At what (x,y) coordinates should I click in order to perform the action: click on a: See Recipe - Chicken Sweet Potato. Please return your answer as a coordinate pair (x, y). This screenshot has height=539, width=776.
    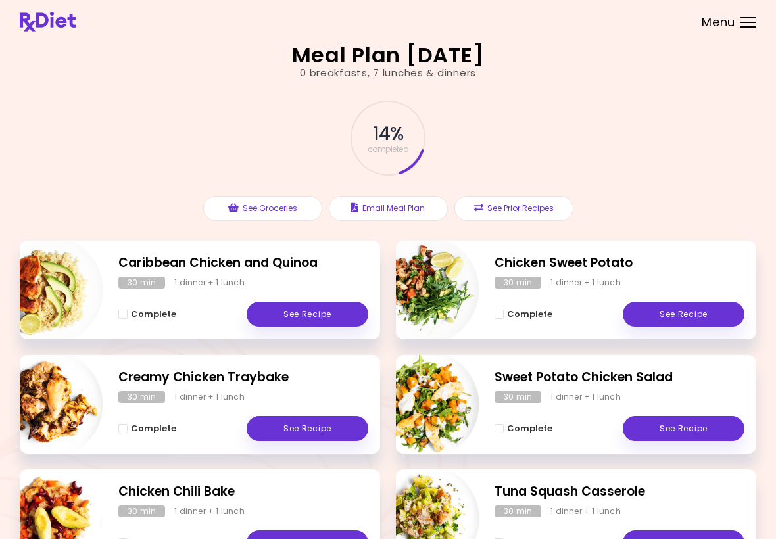
    Looking at the image, I should click on (683, 314).